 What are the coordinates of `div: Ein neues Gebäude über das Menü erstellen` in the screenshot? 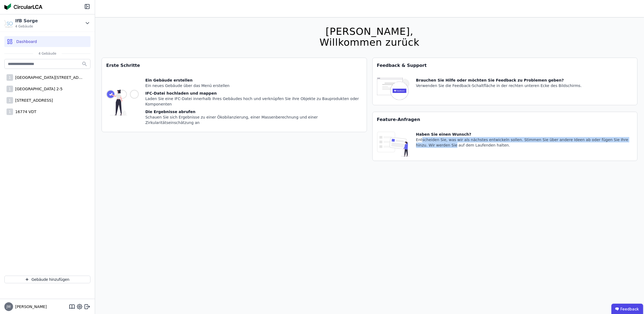 It's located at (254, 86).